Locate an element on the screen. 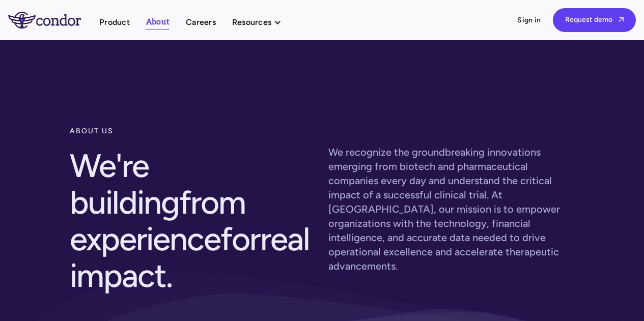  div: about us is located at coordinates (193, 131).